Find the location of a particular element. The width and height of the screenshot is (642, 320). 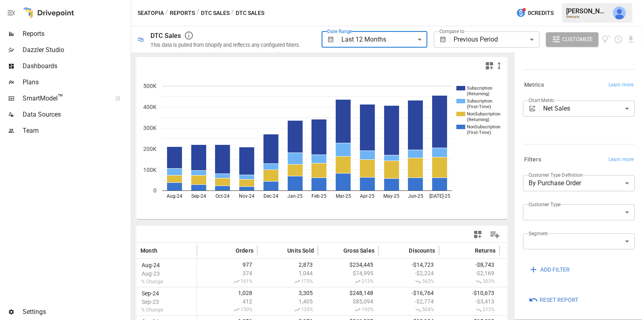

label: Segment is located at coordinates (538, 233).